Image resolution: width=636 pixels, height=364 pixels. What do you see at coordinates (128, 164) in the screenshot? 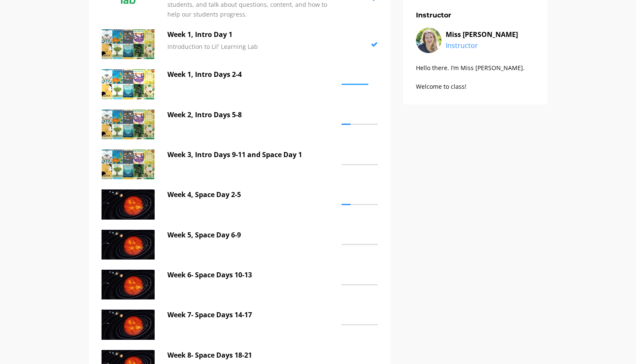
I see `img: NuqCmDTCSYKAup7KybUQ_72509fbb-a0e9-4e8f-b647-63762185f1ab.jpg` at bounding box center [128, 164].